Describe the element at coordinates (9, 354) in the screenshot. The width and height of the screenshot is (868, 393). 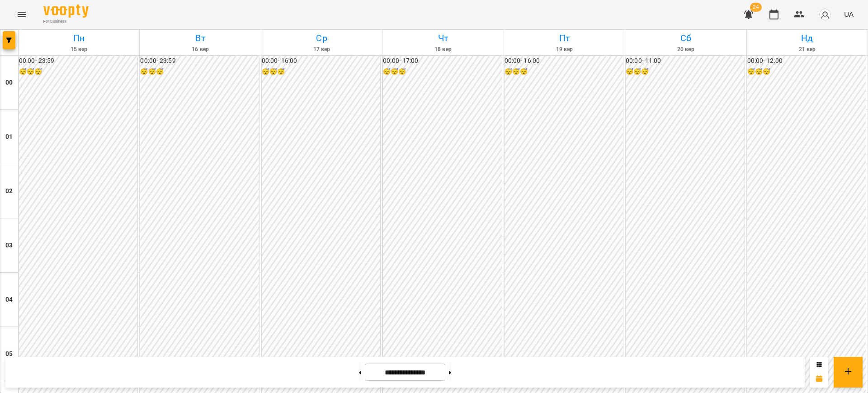
I see `h6: 05` at that location.